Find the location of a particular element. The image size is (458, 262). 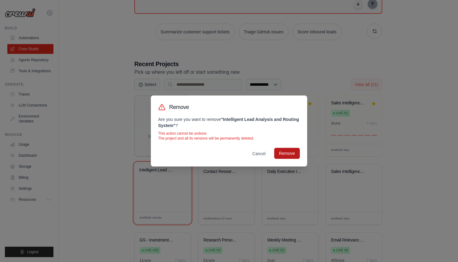

h3: Remove is located at coordinates (179, 107).